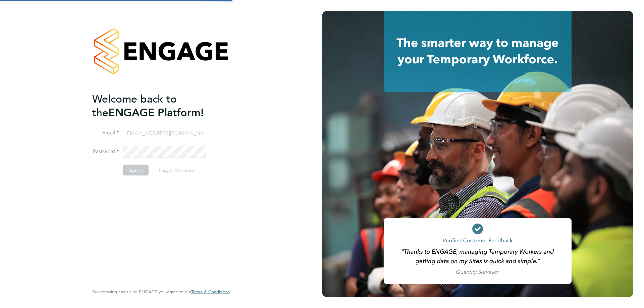 The width and height of the screenshot is (644, 308). I want to click on input: Enter your work email..., so click(165, 133).